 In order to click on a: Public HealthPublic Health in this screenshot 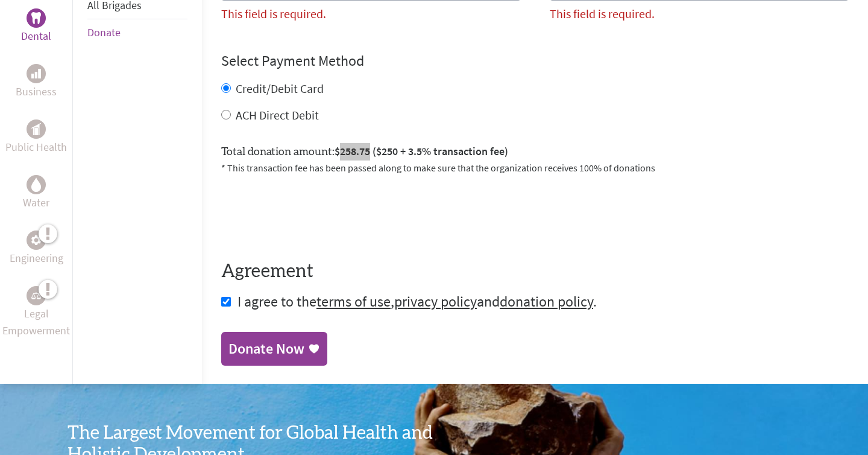, I will do `click(36, 137)`.